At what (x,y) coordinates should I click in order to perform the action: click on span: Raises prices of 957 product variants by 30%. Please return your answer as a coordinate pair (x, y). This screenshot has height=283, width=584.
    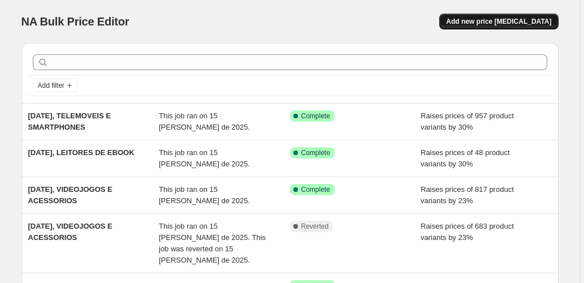
    Looking at the image, I should click on (467, 121).